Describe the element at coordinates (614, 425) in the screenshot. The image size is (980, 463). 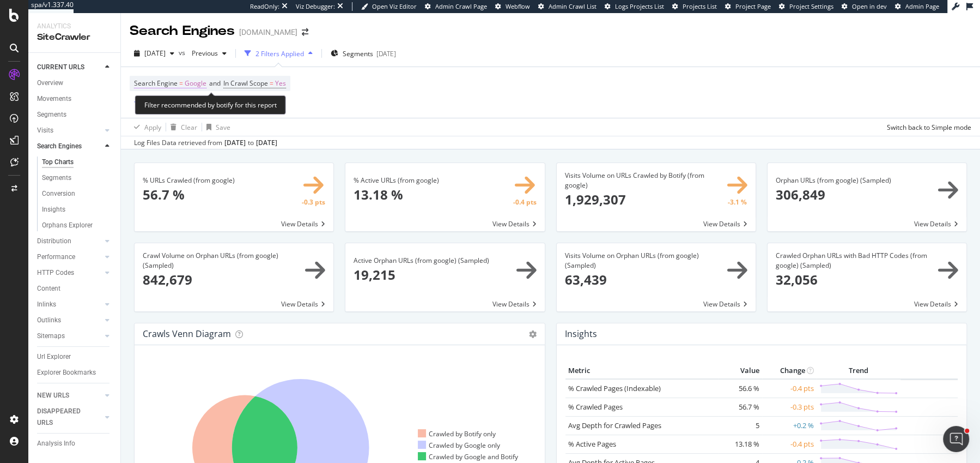
I see `a: Avg Depth for Crawled Pages` at that location.